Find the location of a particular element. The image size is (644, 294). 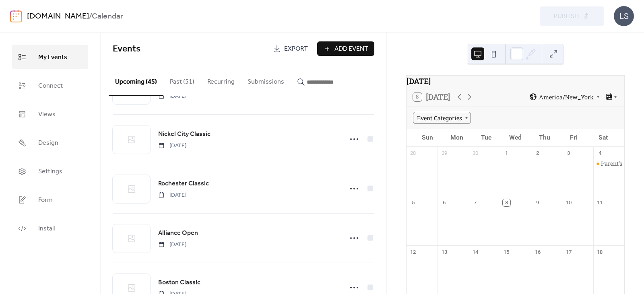

a: Settings is located at coordinates (50, 171).